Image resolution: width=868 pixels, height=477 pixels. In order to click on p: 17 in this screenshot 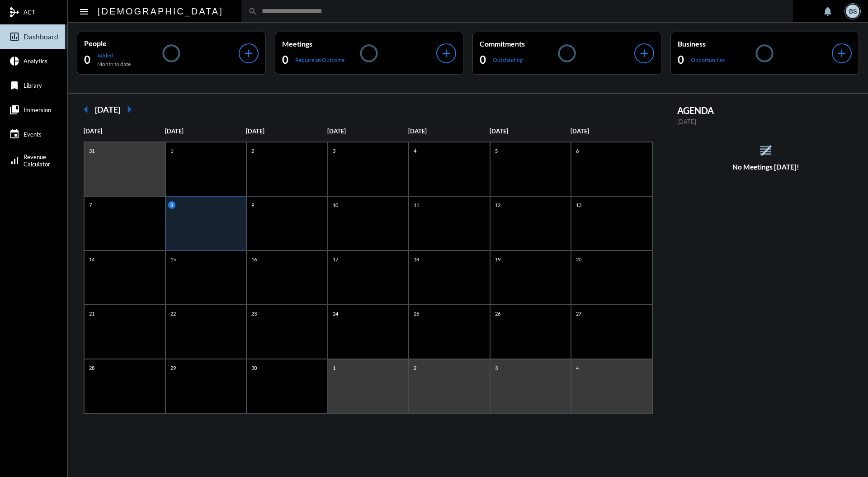, I will do `click(335, 259)`.